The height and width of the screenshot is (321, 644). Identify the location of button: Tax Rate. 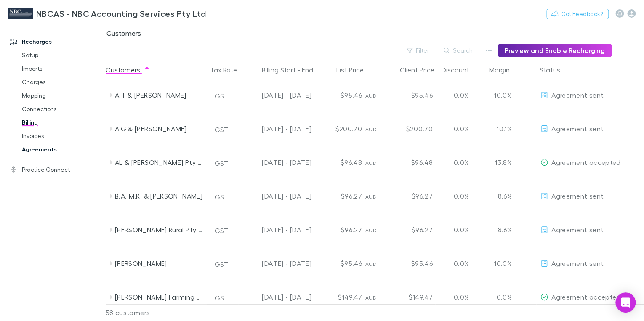
(228, 70).